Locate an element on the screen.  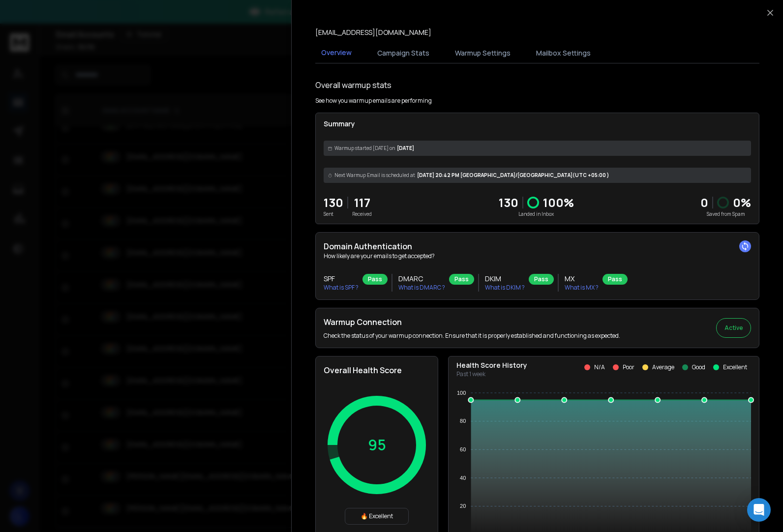
p: Excellent is located at coordinates (735, 368).